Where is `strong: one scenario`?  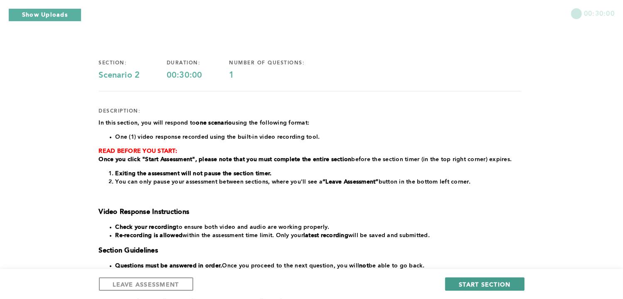
strong: one scenario is located at coordinates (214, 123).